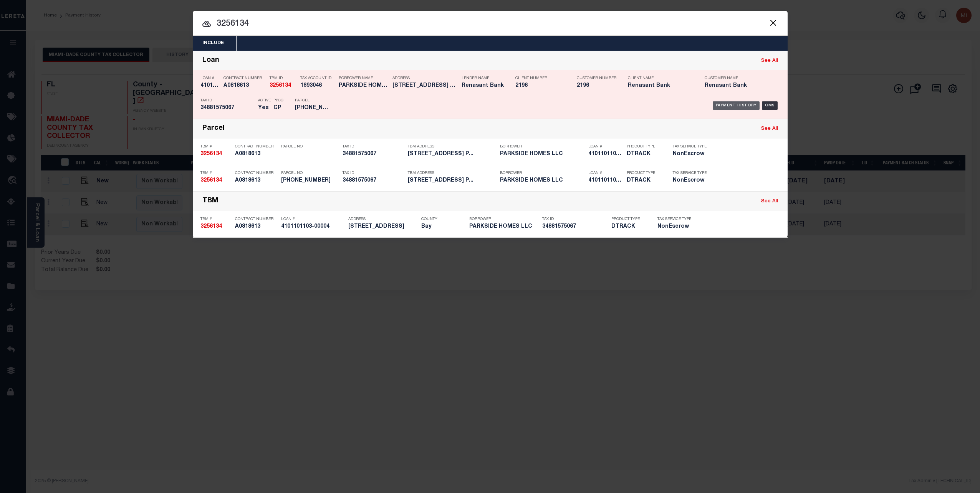 This screenshot has height=493, width=980. I want to click on input: Start typing..., so click(490, 23).